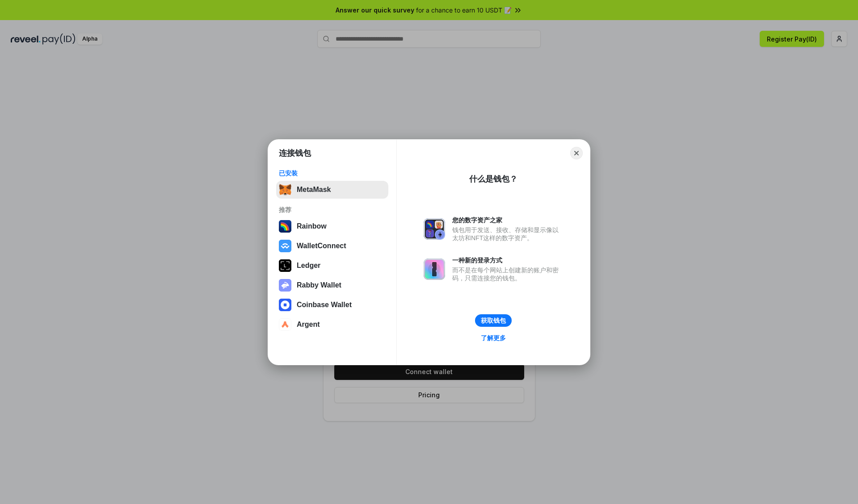 The width and height of the screenshot is (858, 504). Describe the element at coordinates (493, 320) in the screenshot. I see `button: 获取钱包` at that location.